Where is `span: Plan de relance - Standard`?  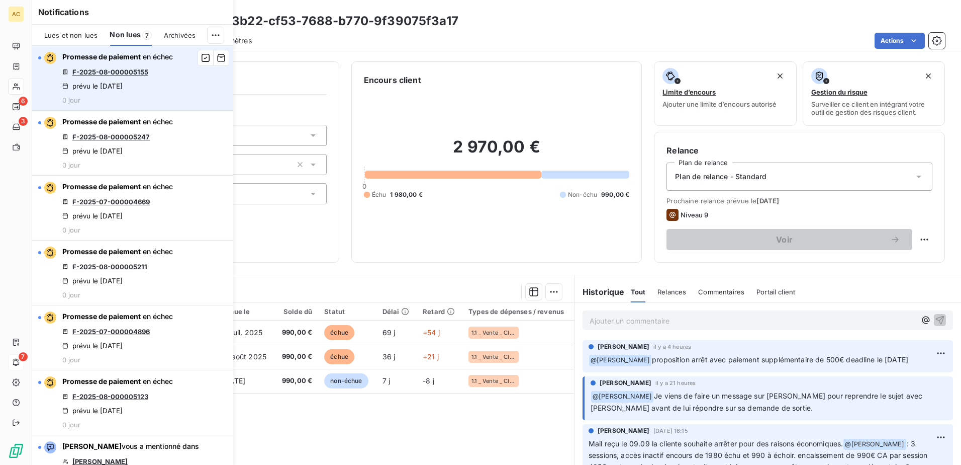 span: Plan de relance - Standard is located at coordinates (721, 176).